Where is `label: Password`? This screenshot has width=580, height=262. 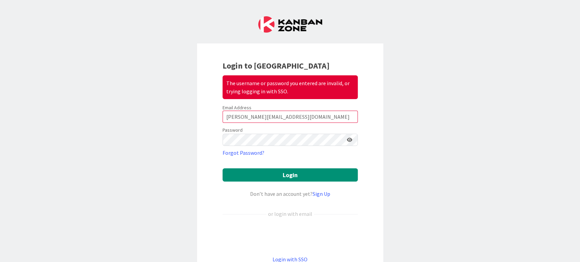 label: Password is located at coordinates (232, 130).